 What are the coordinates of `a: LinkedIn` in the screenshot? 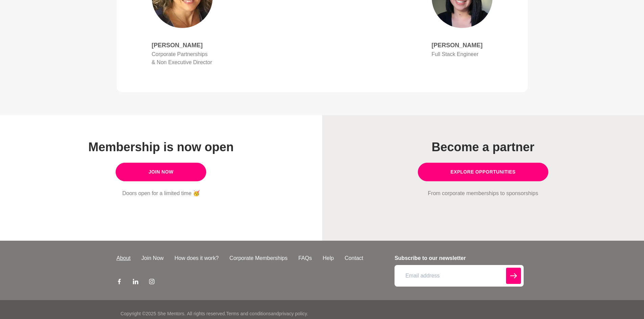 It's located at (136, 282).